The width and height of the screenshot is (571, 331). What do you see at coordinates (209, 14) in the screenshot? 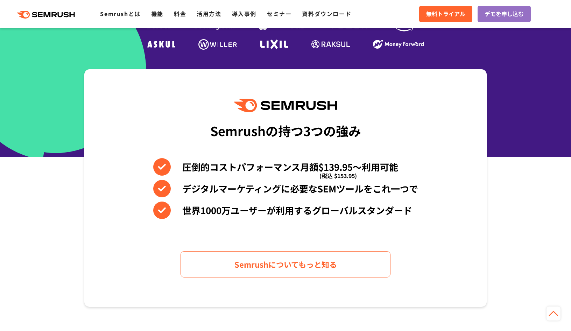
I see `a: 活用方法` at bounding box center [209, 14].